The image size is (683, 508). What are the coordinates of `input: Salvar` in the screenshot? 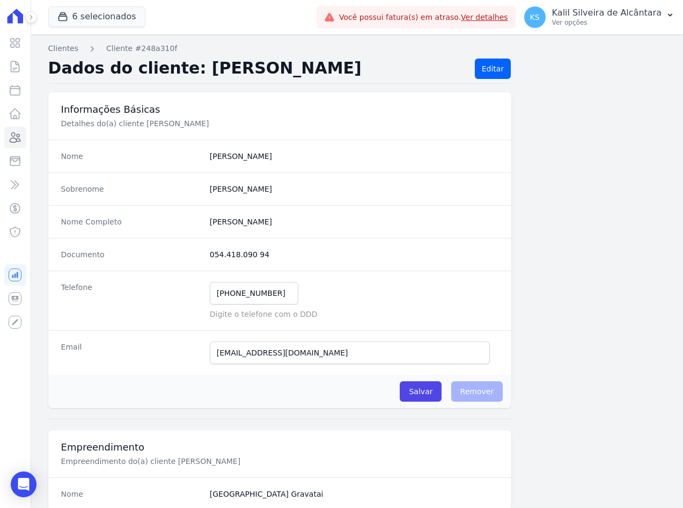 It's located at (421, 391).